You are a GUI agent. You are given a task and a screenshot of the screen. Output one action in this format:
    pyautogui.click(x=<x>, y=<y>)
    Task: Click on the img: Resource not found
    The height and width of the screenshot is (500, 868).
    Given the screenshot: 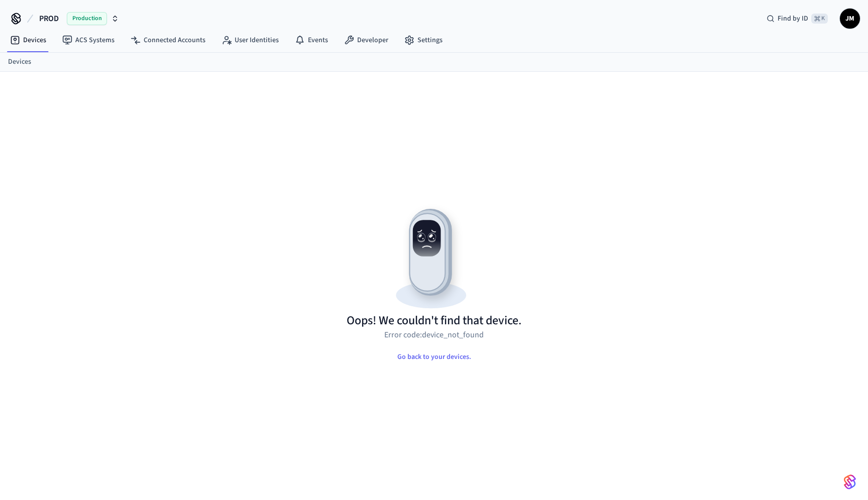 What is the action you would take?
    pyautogui.click(x=434, y=257)
    